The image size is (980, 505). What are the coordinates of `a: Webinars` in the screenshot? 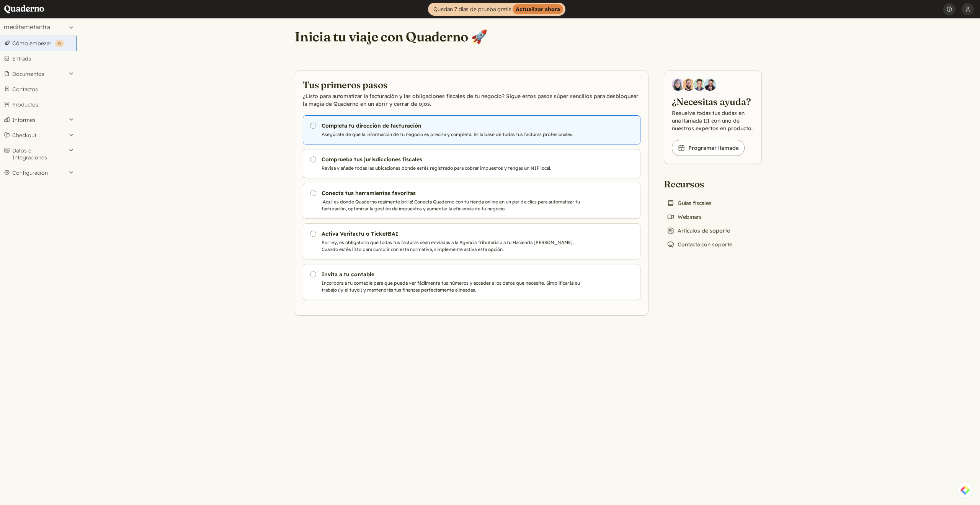 It's located at (684, 217).